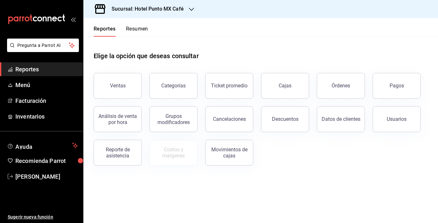  What do you see at coordinates (121, 31) in the screenshot?
I see `div: navigation tabs` at bounding box center [121, 31].